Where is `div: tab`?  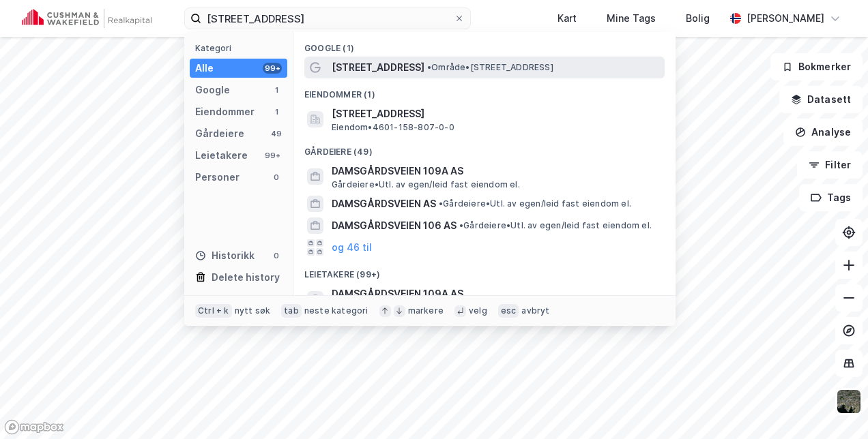 div: tab is located at coordinates (291, 311).